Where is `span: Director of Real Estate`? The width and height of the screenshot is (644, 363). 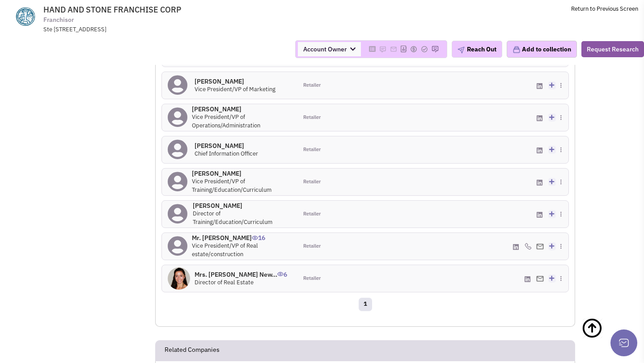
span: Director of Real Estate is located at coordinates (224, 282).